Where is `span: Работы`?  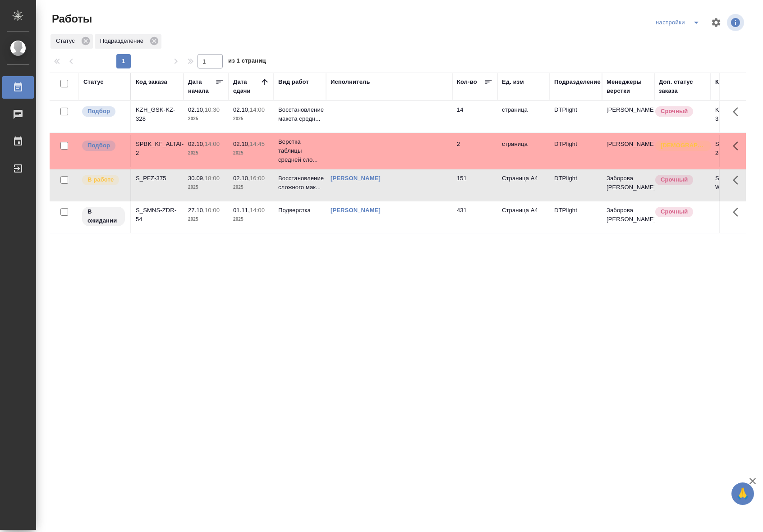 span: Работы is located at coordinates (71, 19).